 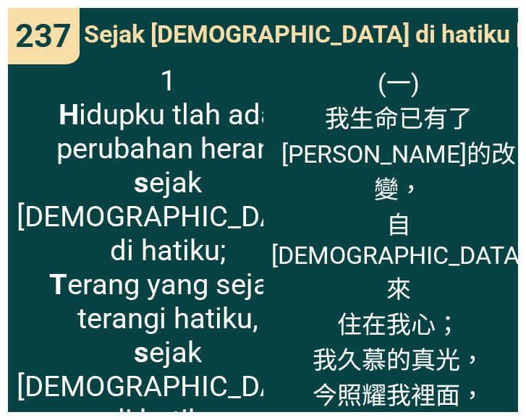 What do you see at coordinates (43, 35) in the screenshot?
I see `span: 237` at bounding box center [43, 35].